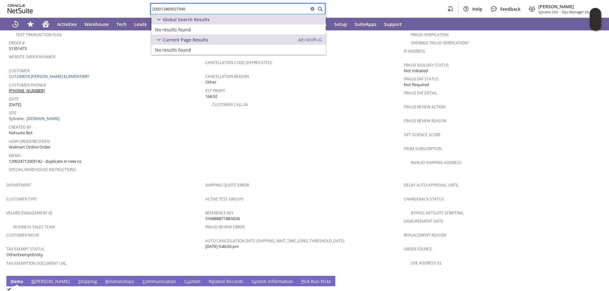  I want to click on a: Communication, so click(159, 282).